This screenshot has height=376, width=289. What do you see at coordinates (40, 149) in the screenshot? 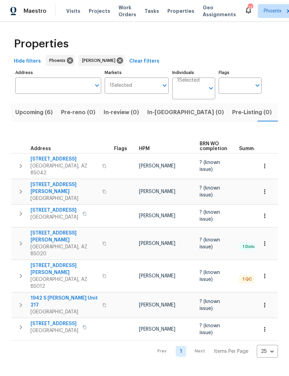
I see `span: Address` at bounding box center [40, 149].